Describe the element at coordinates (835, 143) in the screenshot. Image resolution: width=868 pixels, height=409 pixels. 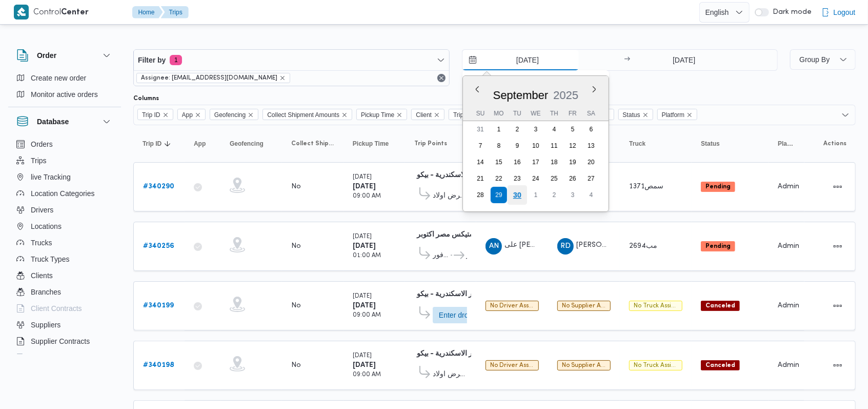
I see `span: Actions` at that location.